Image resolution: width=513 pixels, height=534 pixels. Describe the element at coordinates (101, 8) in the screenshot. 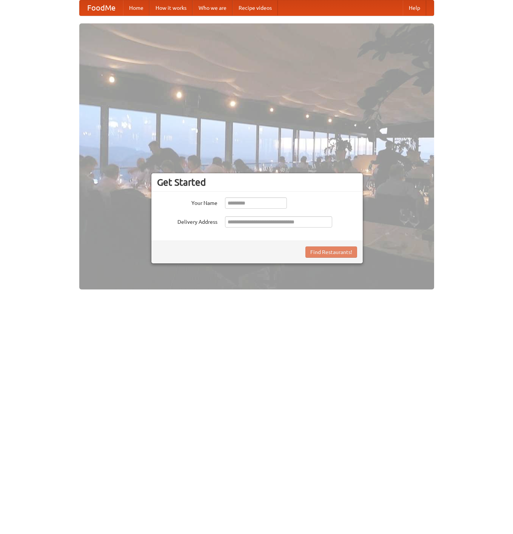

I see `a: FoodMe` at that location.